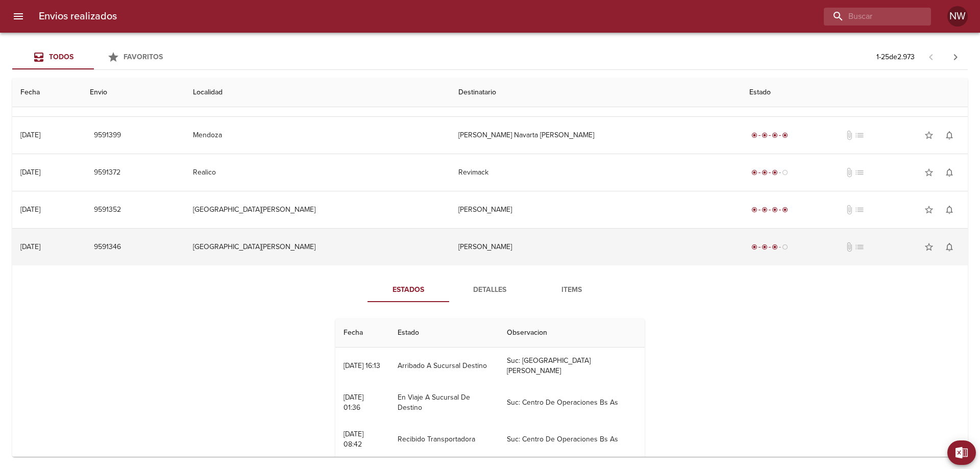 The height and width of the screenshot is (469, 980). Describe the element at coordinates (107, 209) in the screenshot. I see `span: 9591352` at that location.